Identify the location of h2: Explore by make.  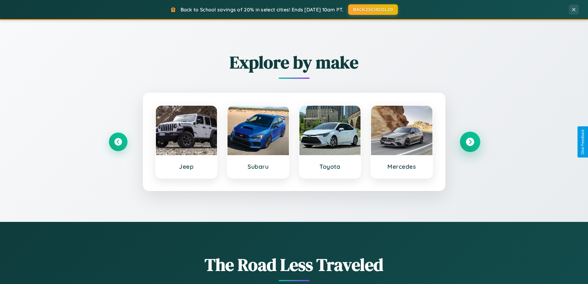
(294, 62).